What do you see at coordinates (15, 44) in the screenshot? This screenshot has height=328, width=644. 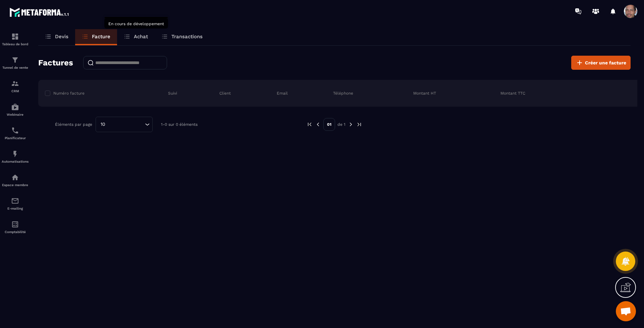 I see `p: Tableau de bord` at bounding box center [15, 44].